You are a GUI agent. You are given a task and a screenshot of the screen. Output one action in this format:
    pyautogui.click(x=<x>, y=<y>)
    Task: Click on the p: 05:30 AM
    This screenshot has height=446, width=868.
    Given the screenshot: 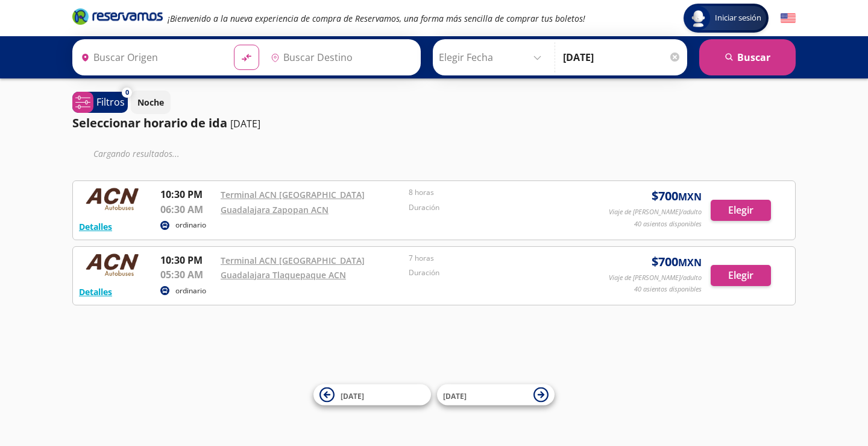 What is the action you would take?
    pyautogui.click(x=188, y=274)
    